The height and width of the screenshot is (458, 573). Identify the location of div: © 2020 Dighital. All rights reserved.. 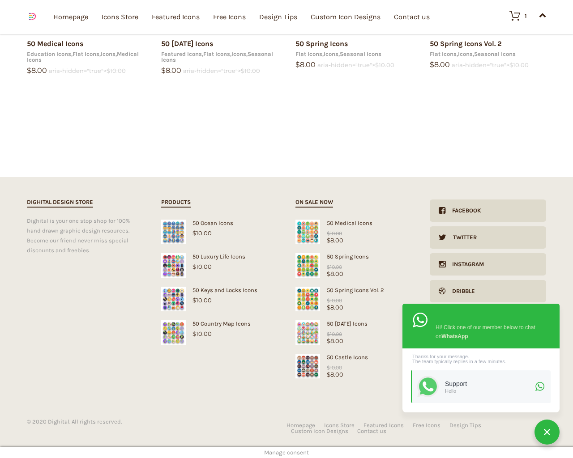
(157, 422).